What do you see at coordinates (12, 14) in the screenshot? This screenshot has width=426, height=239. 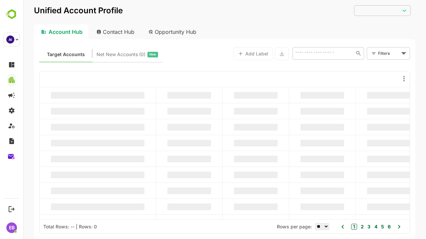 I see `img: BambooboxLogoMark.f1c84d78b4c51b1a7b5f700c9845e183.svg` at bounding box center [12, 14].